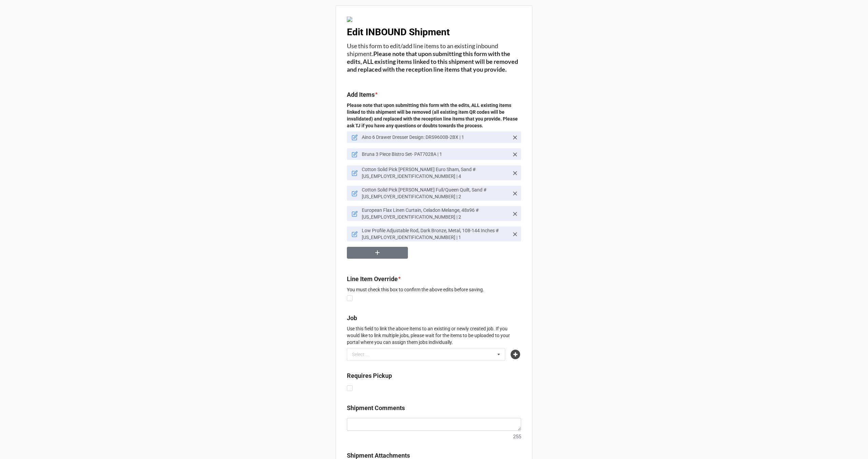 The height and width of the screenshot is (459, 868). Describe the element at coordinates (435, 137) in the screenshot. I see `p: Aino 6 Drawer Dresser Design: DRS9600B-2BX | 1` at that location.